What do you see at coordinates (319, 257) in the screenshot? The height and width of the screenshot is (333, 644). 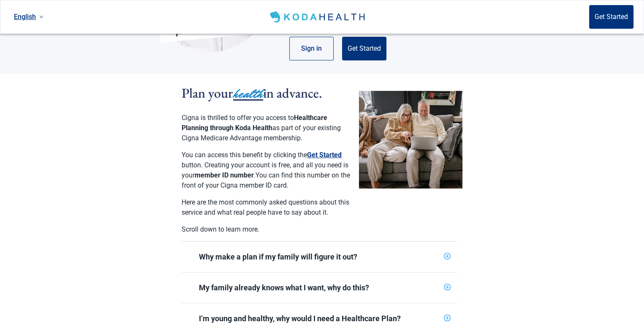 I see `div: Why make a plan if my family will figure it out?` at bounding box center [319, 257].